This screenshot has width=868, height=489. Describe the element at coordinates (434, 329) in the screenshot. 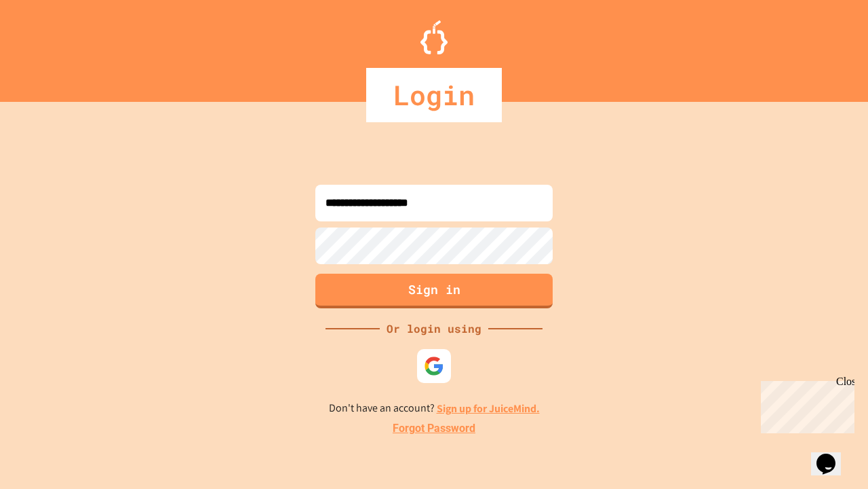

I see `div: Or login using` at that location.